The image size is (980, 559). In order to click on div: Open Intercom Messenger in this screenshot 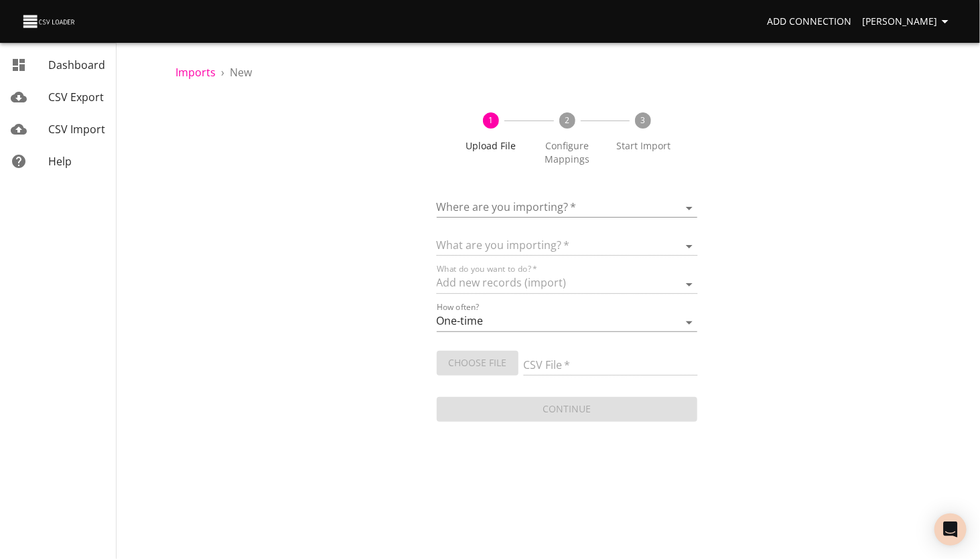, I will do `click(950, 529)`.